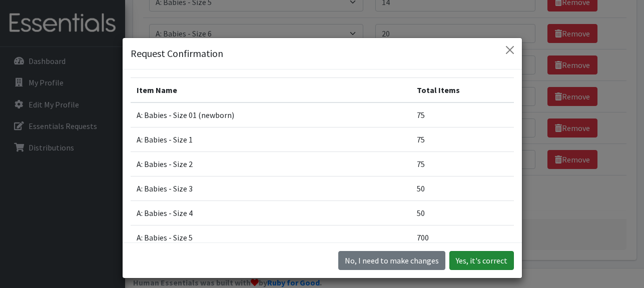 The width and height of the screenshot is (644, 288). What do you see at coordinates (510, 50) in the screenshot?
I see `button: Close` at bounding box center [510, 50].